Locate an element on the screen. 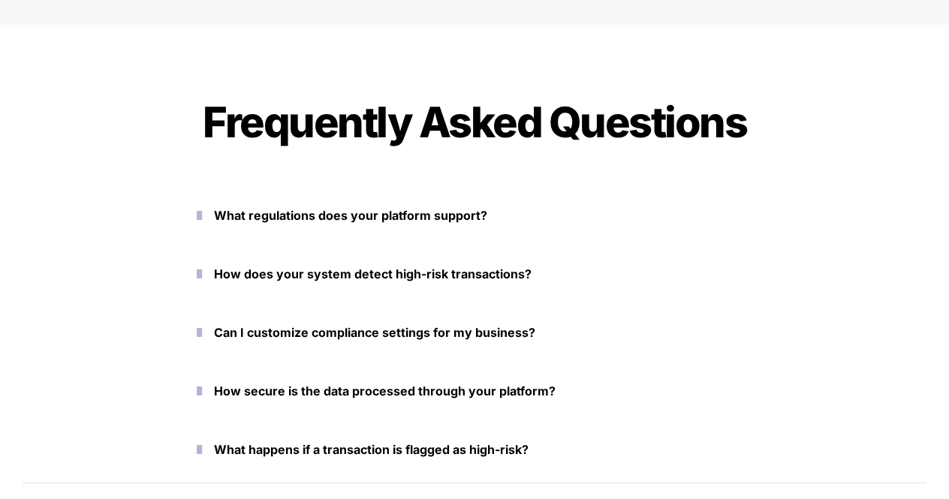 This screenshot has width=949, height=499. button: How does your system detect high-risk transactions? is located at coordinates (474, 274).